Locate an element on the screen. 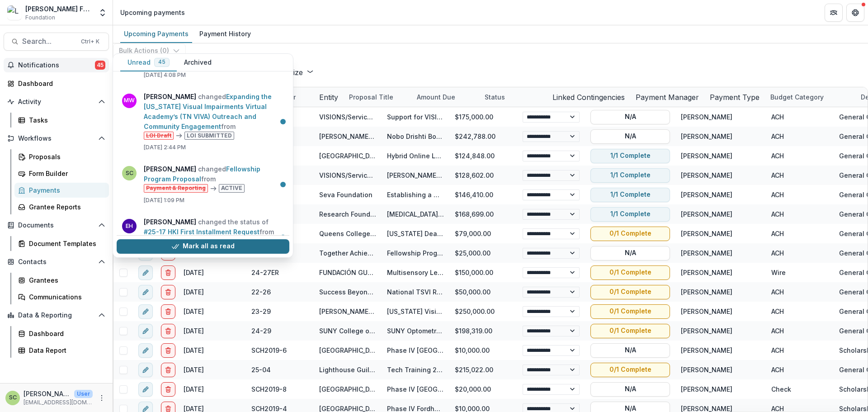  button: Search... is located at coordinates (56, 41).